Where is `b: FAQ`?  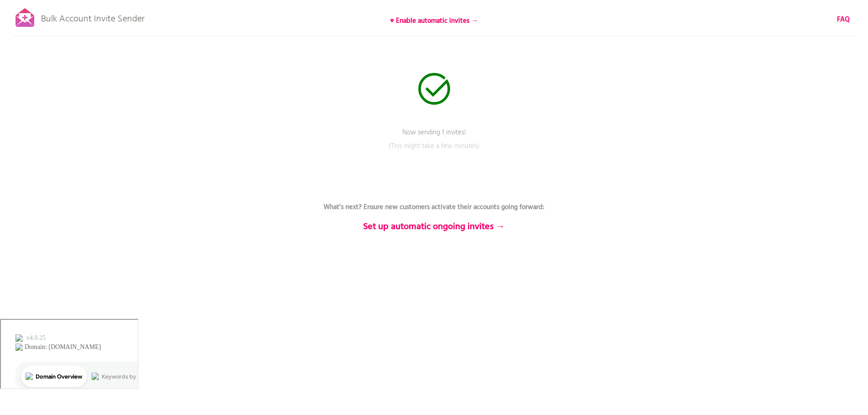
b: FAQ is located at coordinates (843, 20).